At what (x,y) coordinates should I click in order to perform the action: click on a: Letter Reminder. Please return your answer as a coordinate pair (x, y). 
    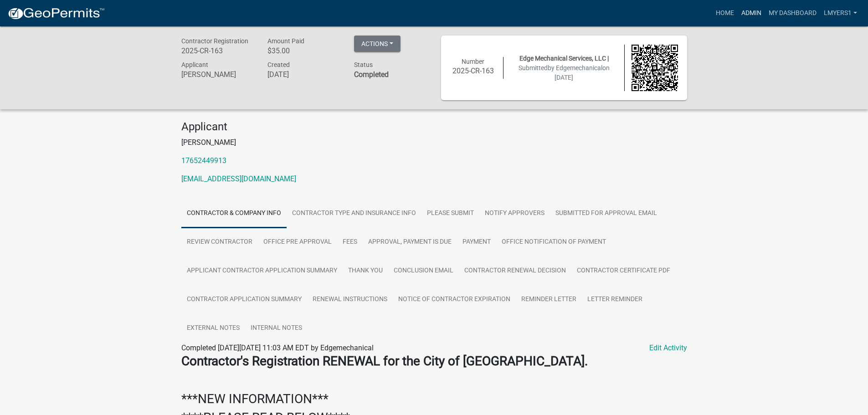
    Looking at the image, I should click on (615, 300).